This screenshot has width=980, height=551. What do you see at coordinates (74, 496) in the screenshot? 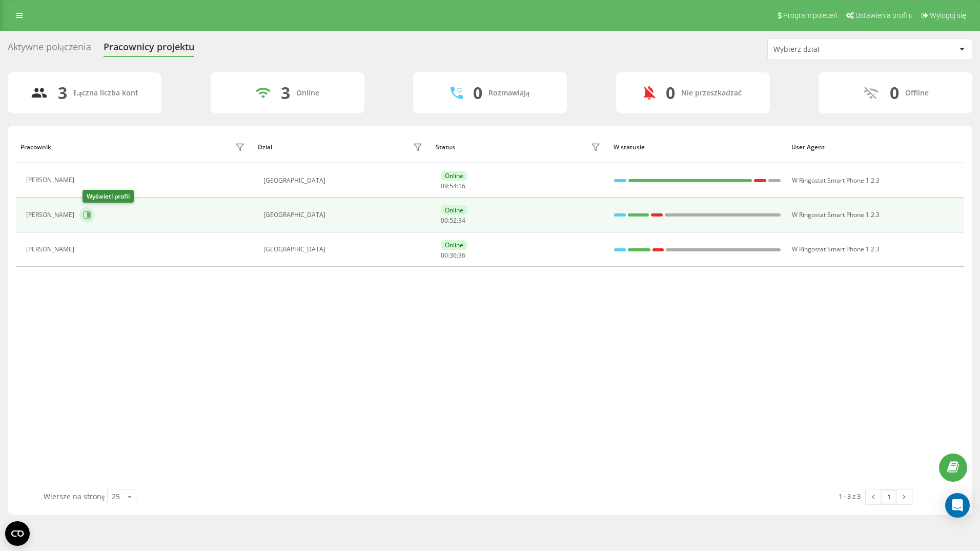
I see `span: Wiersze na stronę` at bounding box center [74, 496].